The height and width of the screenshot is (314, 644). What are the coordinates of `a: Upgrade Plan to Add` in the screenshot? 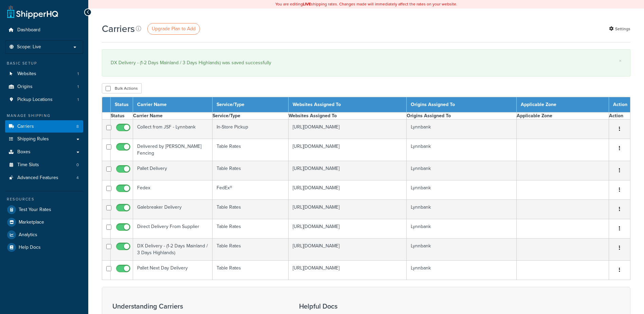 It's located at (173, 29).